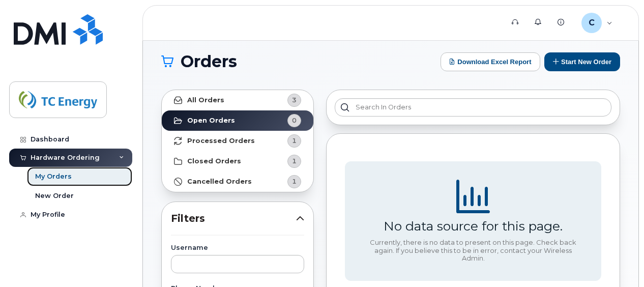 The width and height of the screenshot is (644, 287). I want to click on a: Cancelled Orders1, so click(238, 181).